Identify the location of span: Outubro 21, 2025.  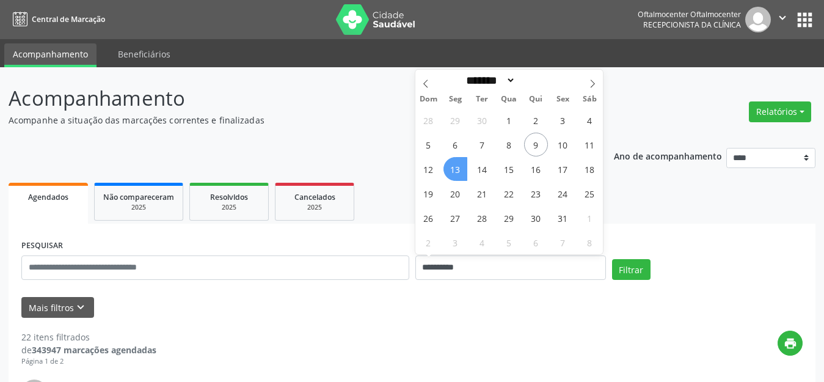
(482, 193).